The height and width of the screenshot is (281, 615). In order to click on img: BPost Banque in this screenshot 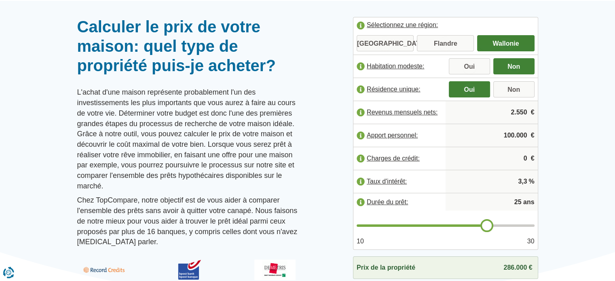, I will do `click(189, 270)`.